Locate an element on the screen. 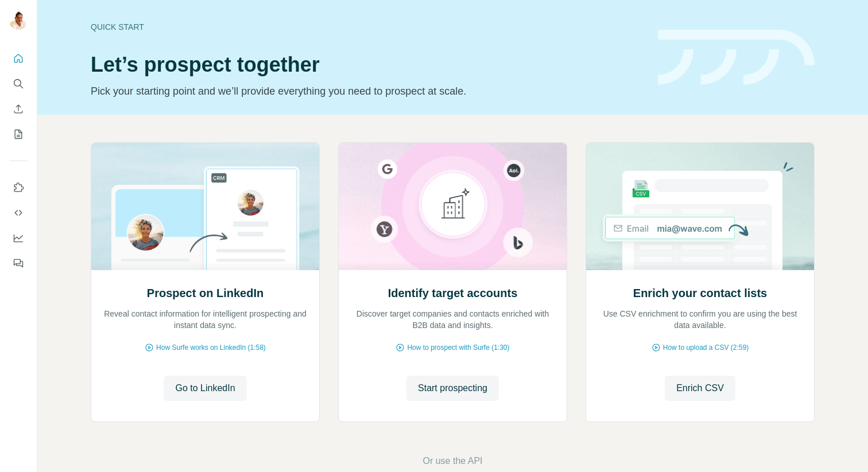 The width and height of the screenshot is (868, 472). span: How to prospect with Surfe (1:30) is located at coordinates (458, 348).